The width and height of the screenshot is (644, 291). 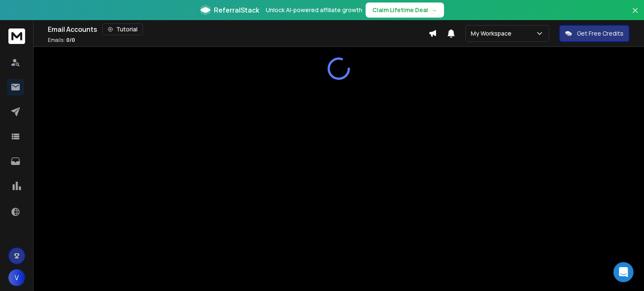 What do you see at coordinates (16, 278) in the screenshot?
I see `button: V` at bounding box center [16, 278].